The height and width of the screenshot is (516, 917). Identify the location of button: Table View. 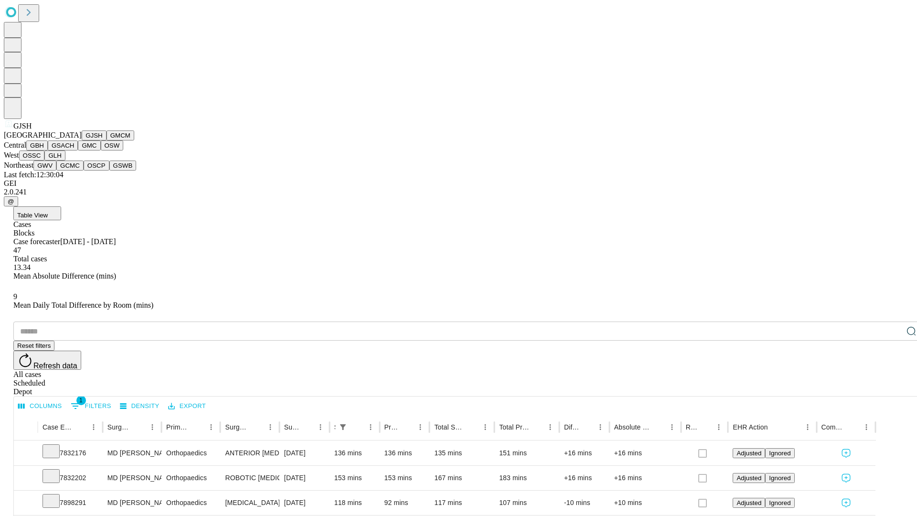
(37, 213).